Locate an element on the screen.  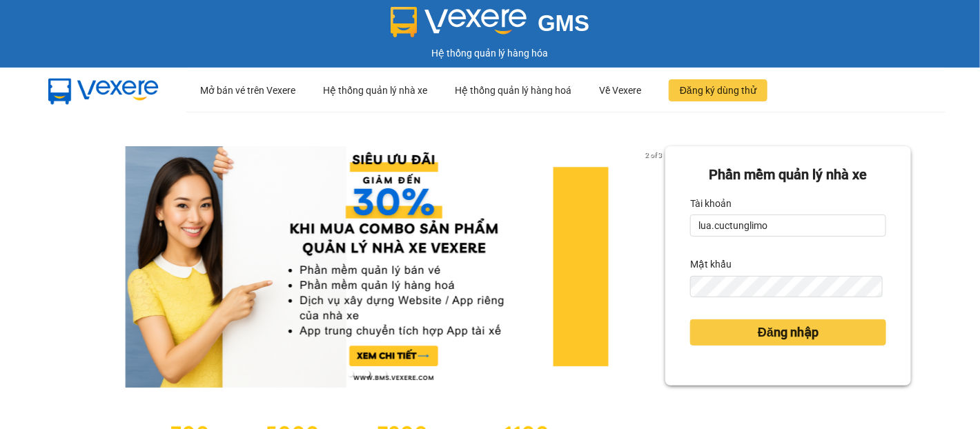
div: Phần mềm quản lý nhà xe is located at coordinates (788, 175).